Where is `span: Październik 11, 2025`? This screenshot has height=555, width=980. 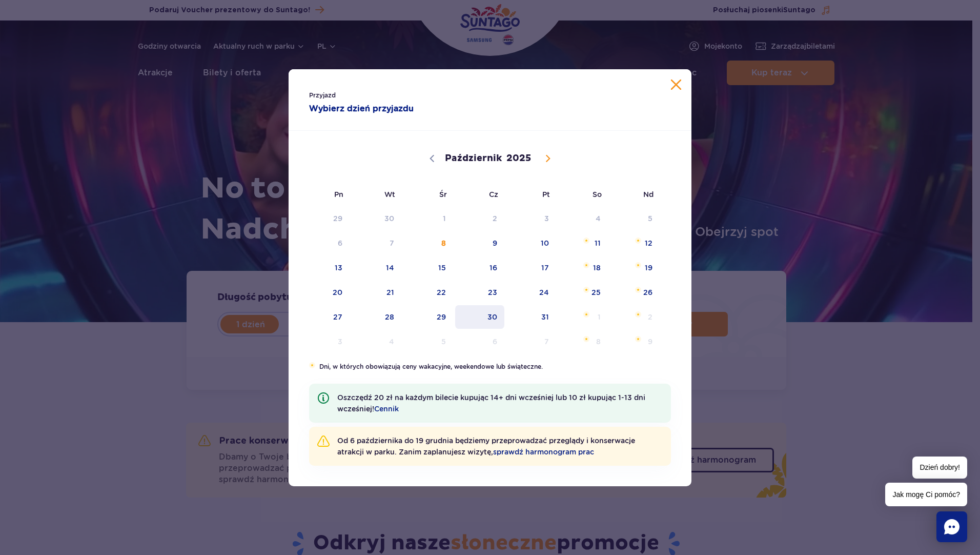
span: Październik 11, 2025 is located at coordinates (582, 243).